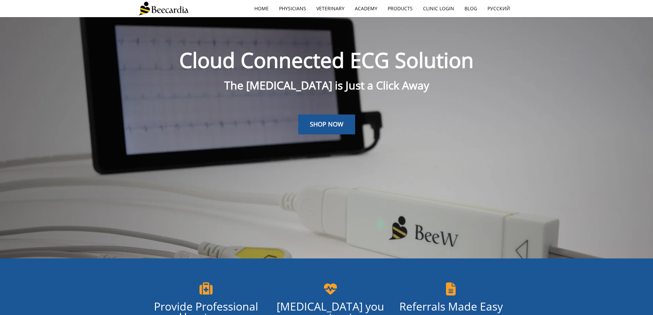 This screenshot has width=653, height=315. I want to click on span: Referrals Made Easy, so click(451, 306).